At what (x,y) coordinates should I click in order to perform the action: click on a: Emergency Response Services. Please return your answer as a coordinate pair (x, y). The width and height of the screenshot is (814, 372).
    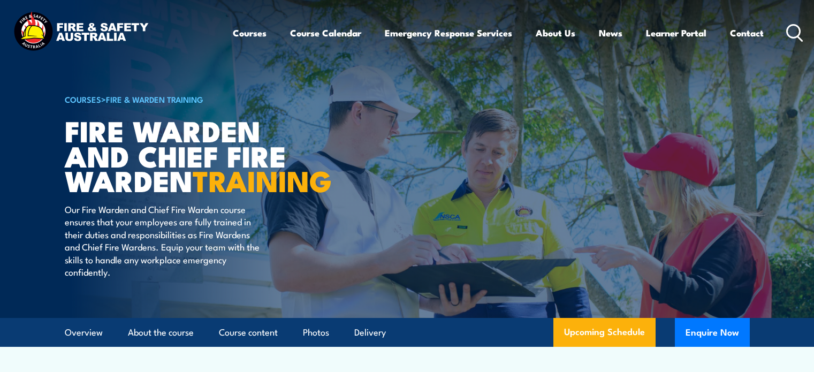
    Looking at the image, I should click on (448, 33).